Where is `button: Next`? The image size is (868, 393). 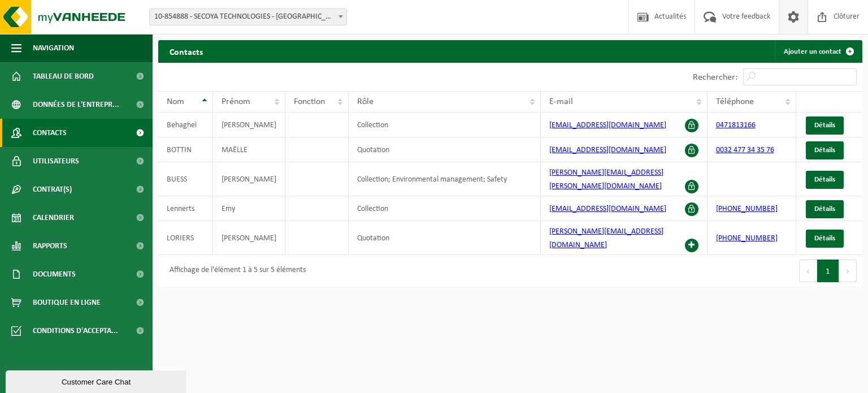 button: Next is located at coordinates (848, 271).